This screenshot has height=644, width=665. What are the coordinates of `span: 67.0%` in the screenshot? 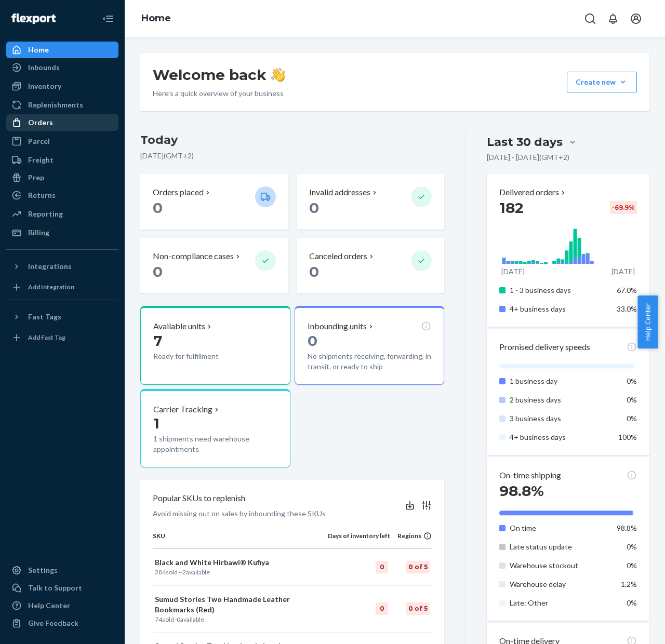 It's located at (627, 290).